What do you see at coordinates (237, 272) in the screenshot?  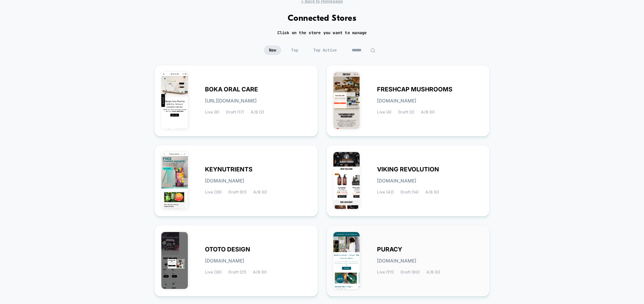 I see `span: Draft (21)` at bounding box center [237, 272].